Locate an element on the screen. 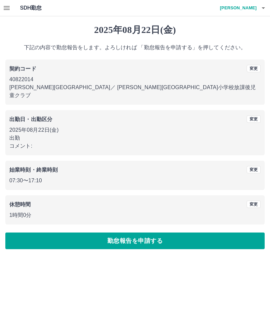  b: 始業時刻・終業時刻 is located at coordinates (33, 170).